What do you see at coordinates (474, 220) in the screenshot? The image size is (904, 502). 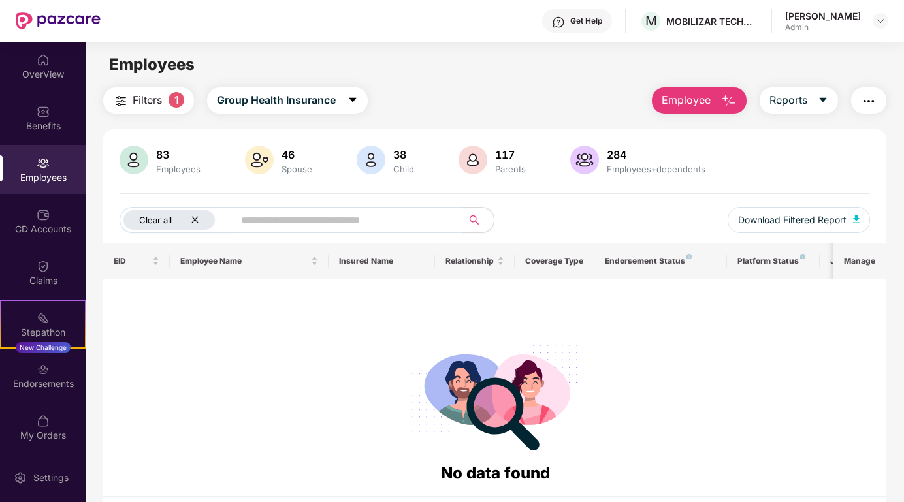 I see `span: search` at bounding box center [474, 220].